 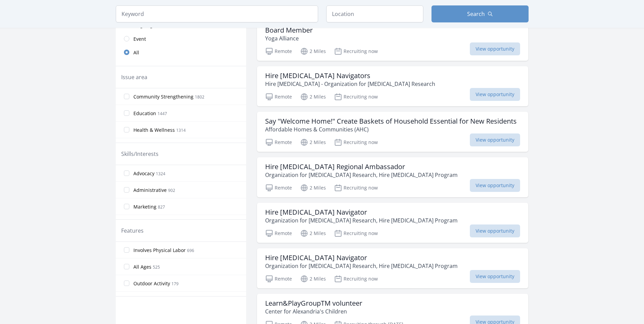 What do you see at coordinates (391, 121) in the screenshot?
I see `h3: Say "Welcome Home!" Create Baskets of Household Essential for New Residents` at bounding box center [391, 121].